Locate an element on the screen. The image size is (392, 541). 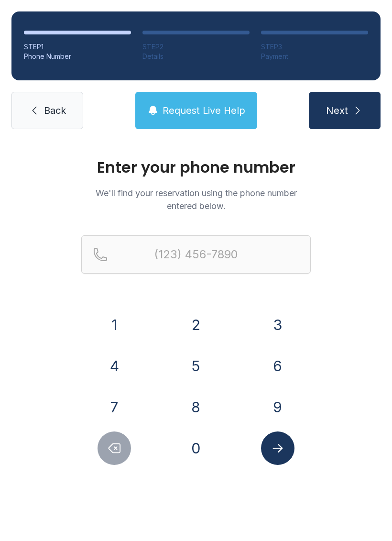
button: Submit lookup form is located at coordinates (278, 449).